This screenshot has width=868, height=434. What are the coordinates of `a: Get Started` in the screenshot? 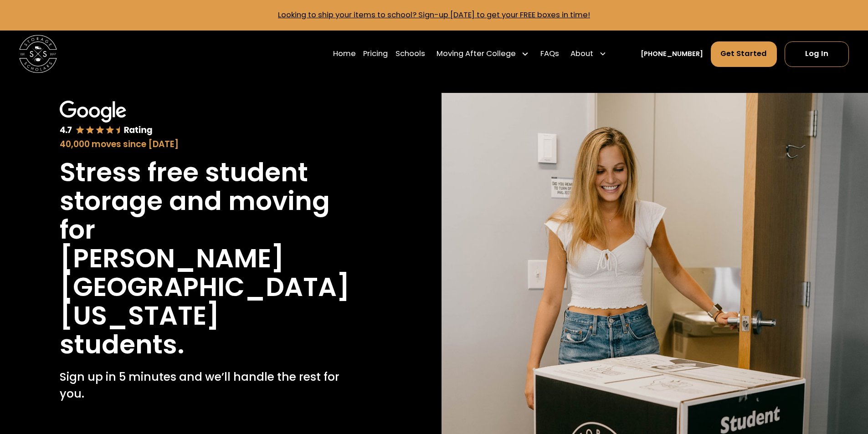 It's located at (744, 54).